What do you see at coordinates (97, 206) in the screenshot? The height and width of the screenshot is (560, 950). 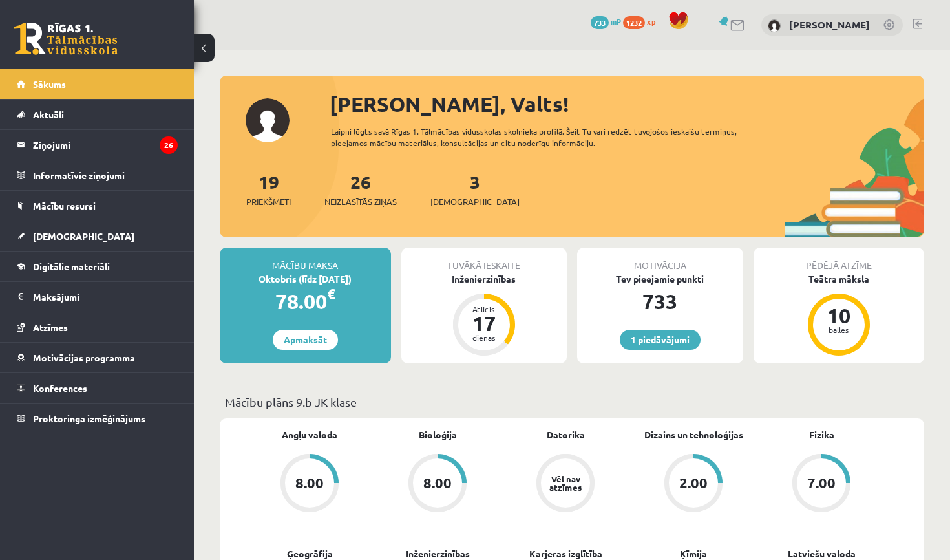 I see `a: Mācību resursi` at bounding box center [97, 206].